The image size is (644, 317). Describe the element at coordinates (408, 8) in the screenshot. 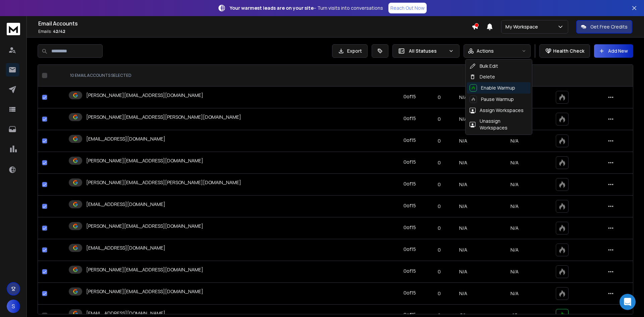

I see `p: Reach Out Now` at that location.